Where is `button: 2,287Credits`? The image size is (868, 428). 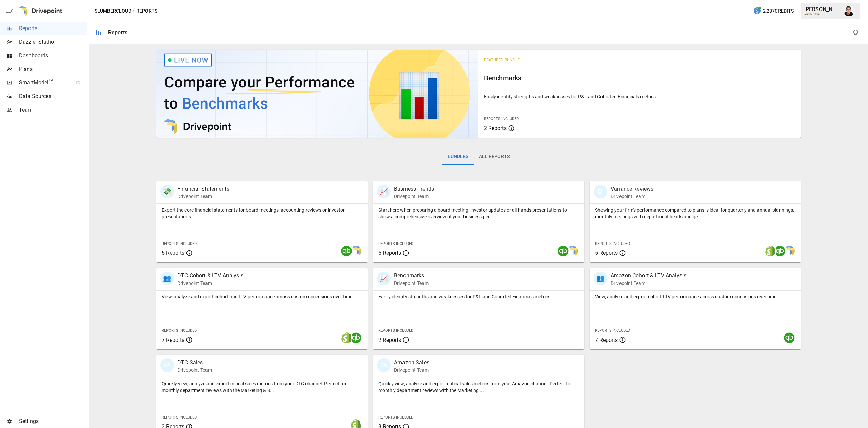 button: 2,287Credits is located at coordinates (773, 11).